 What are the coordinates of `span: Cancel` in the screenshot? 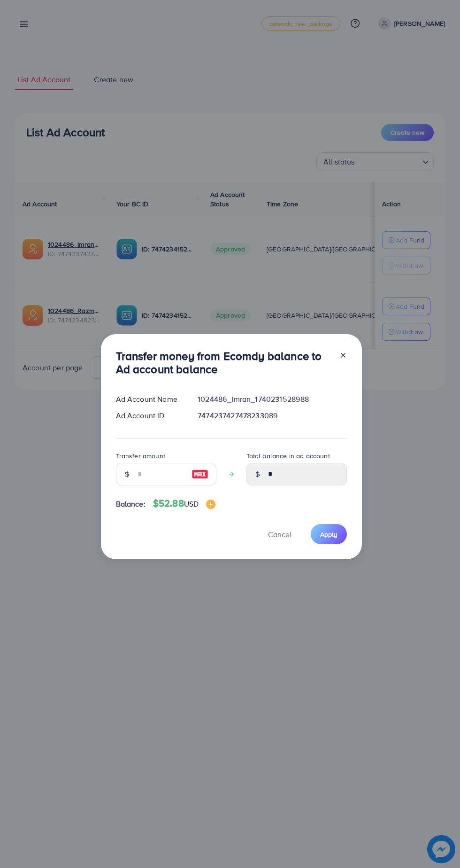 It's located at (280, 534).